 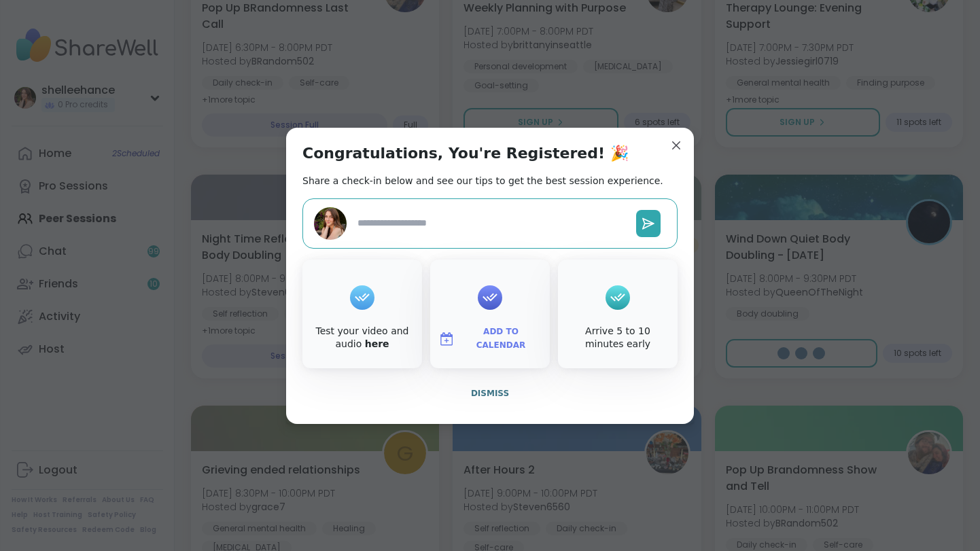 What do you see at coordinates (618, 338) in the screenshot?
I see `div: Arrive 5 to 10 minutes early` at bounding box center [618, 338].